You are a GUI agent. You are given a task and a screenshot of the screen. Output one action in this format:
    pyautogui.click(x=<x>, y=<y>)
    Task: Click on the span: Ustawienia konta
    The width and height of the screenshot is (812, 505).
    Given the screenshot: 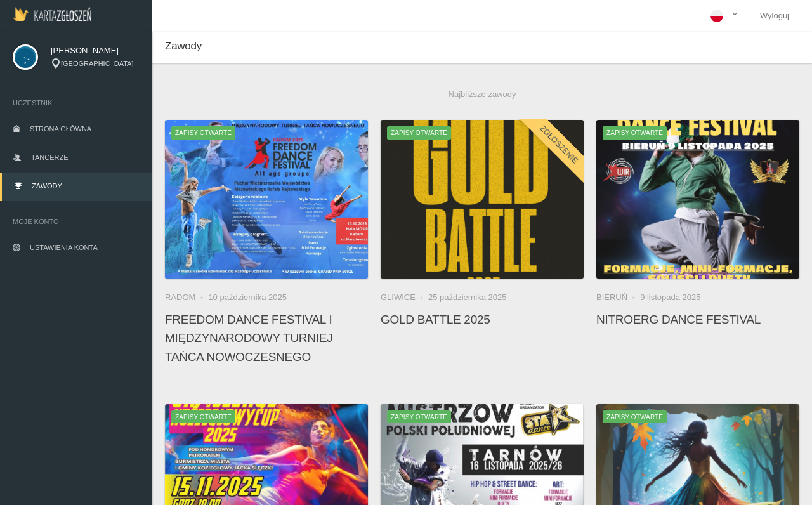 What is the action you would take?
    pyautogui.click(x=63, y=247)
    